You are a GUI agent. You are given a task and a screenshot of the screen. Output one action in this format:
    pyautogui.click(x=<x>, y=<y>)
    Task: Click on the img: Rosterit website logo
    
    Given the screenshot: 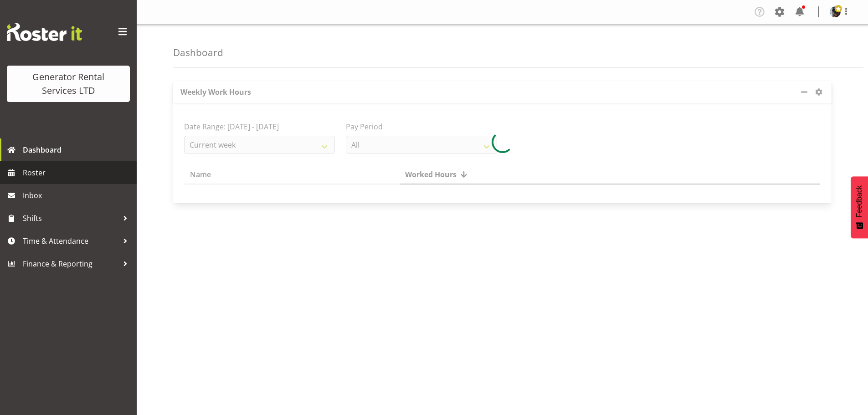 What is the action you would take?
    pyautogui.click(x=44, y=32)
    